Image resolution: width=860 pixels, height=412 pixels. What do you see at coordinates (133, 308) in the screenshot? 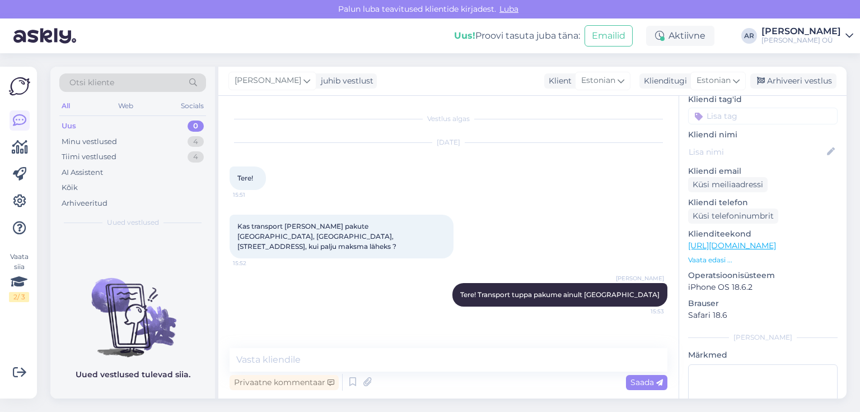
I see `img: No chats` at bounding box center [133, 308].